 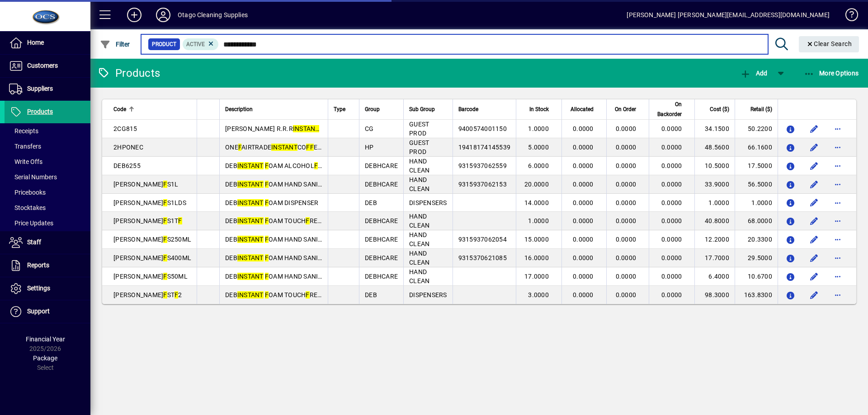 What do you see at coordinates (294, 166) in the screenshot?
I see `span: DEB OAM ALCOHOL REE SANITISER` at bounding box center [294, 166].